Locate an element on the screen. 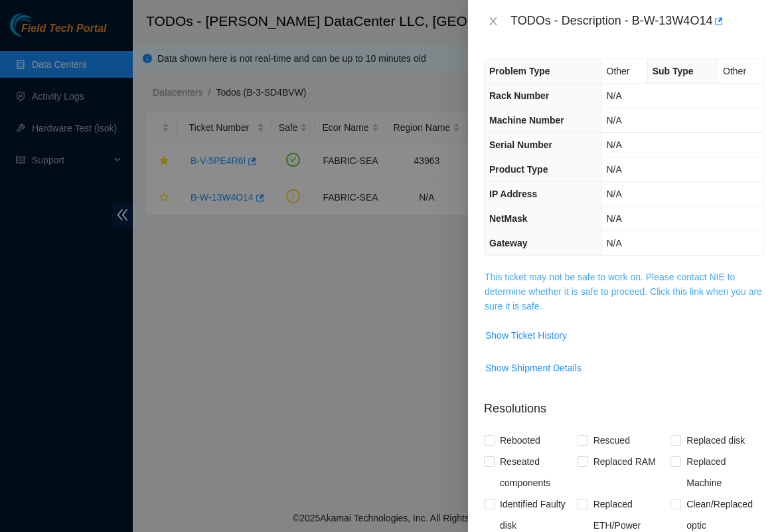 The image size is (780, 532). div: TODOs - Description - B-W-13W4O14 is located at coordinates (637, 21).